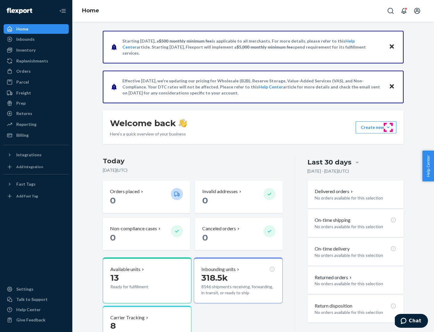 This screenshot has height=332, width=434. I want to click on div: Orders, so click(24, 71).